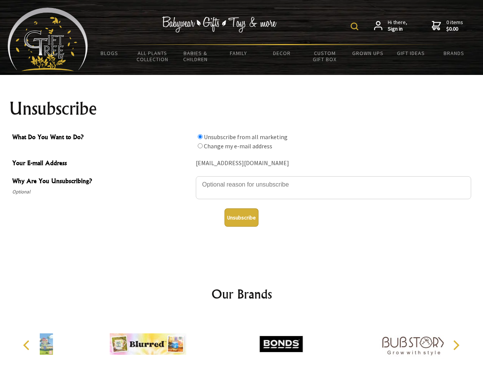  Describe the element at coordinates (102, 192) in the screenshot. I see `span: Optional` at that location.